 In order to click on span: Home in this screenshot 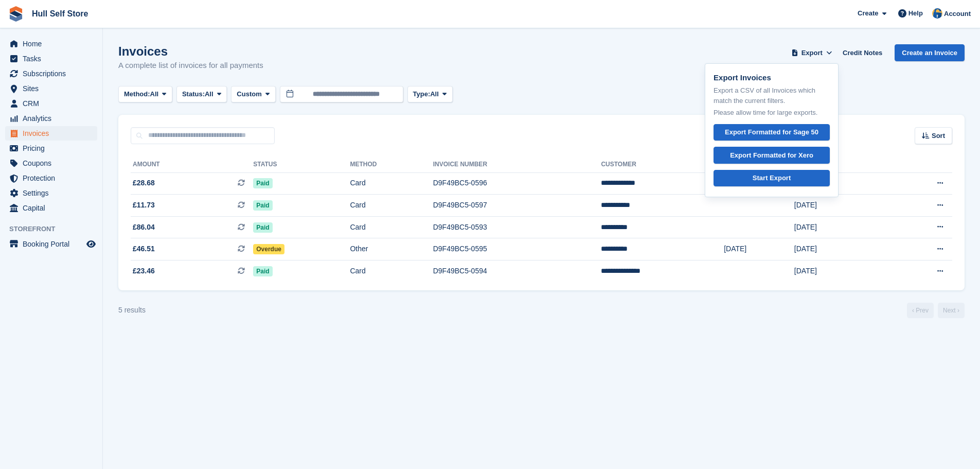, I will do `click(54, 44)`.